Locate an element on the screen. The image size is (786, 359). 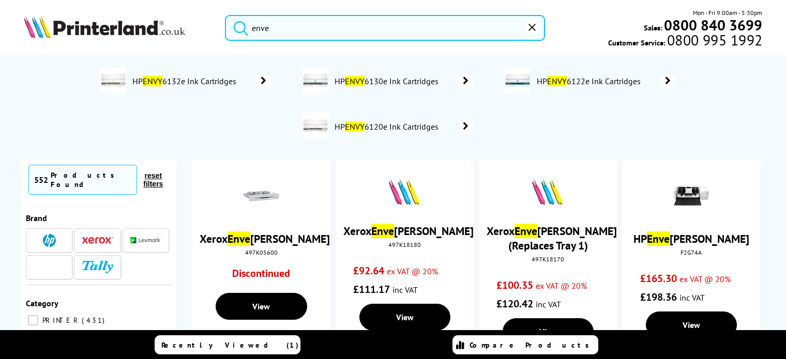
a: HPENVY6130e Ink Cartridges is located at coordinates (403, 81).